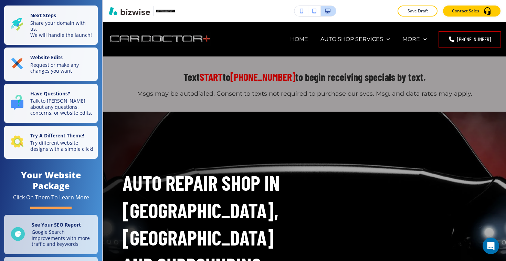 This screenshot has width=506, height=261. Describe the element at coordinates (465, 11) in the screenshot. I see `p: Contact Sales` at that location.